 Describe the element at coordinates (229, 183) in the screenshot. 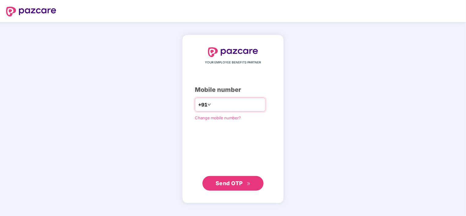

I see `span: Send OTP` at that location.